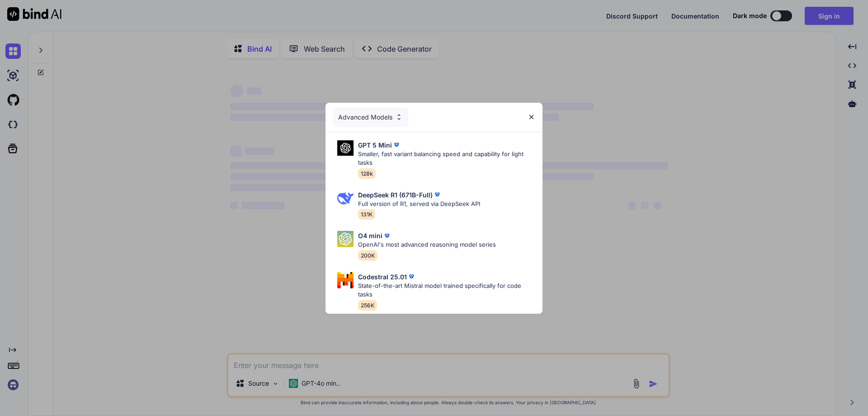  Describe the element at coordinates (368, 305) in the screenshot. I see `span: 256K` at that location.